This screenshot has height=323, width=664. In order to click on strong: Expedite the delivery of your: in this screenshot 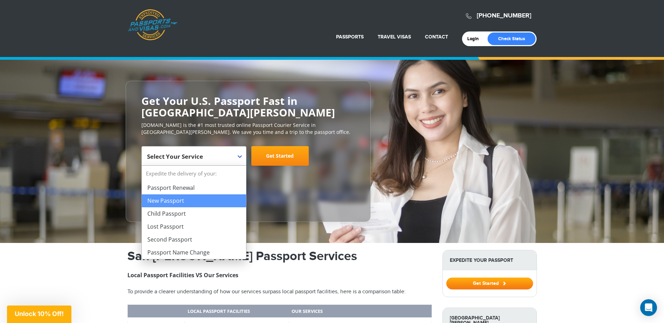, I will do `click(194, 174)`.